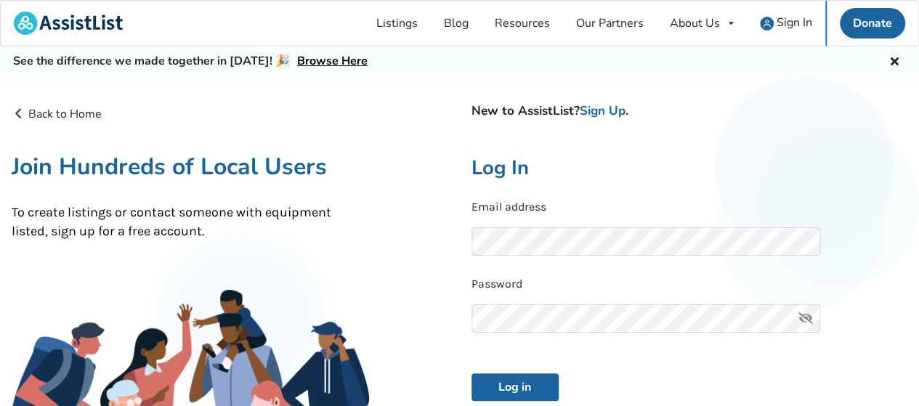 The width and height of the screenshot is (919, 406). What do you see at coordinates (695, 23) in the screenshot?
I see `div: About Us` at bounding box center [695, 23].